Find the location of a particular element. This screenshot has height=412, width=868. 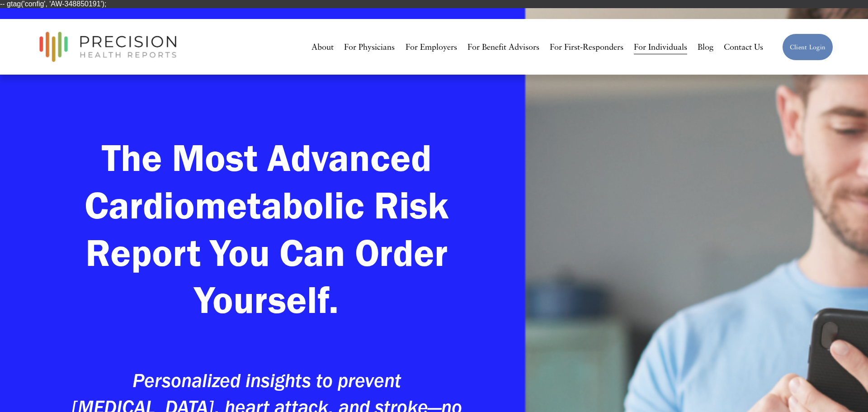

strong: The Most Advanced Cardiometabolic Risk Report You Can Order Yourself. is located at coordinates (271, 229).